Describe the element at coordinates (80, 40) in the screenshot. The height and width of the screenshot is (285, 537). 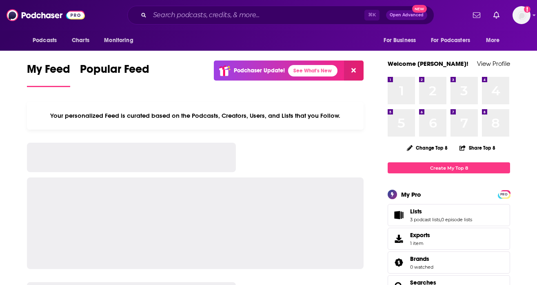
I see `a: Charts` at that location.